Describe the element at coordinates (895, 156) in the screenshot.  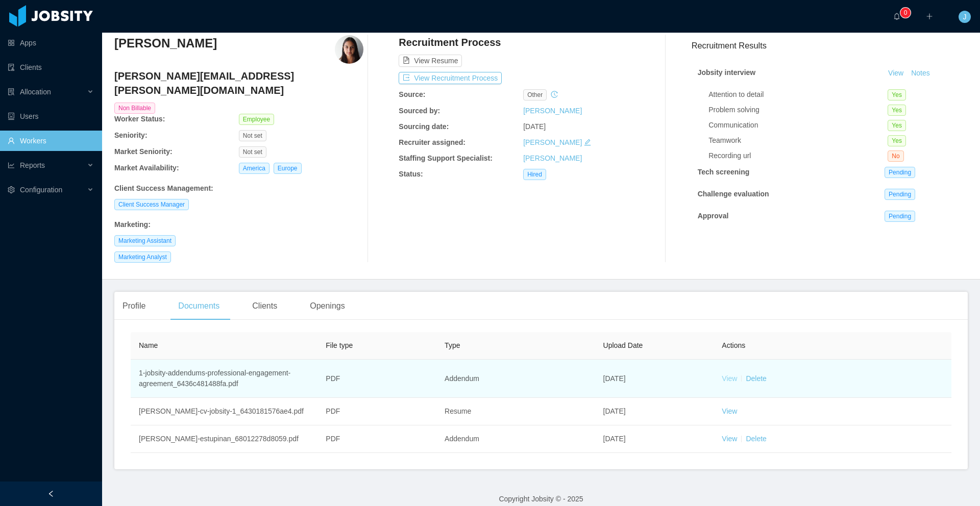
I see `span: No` at that location.